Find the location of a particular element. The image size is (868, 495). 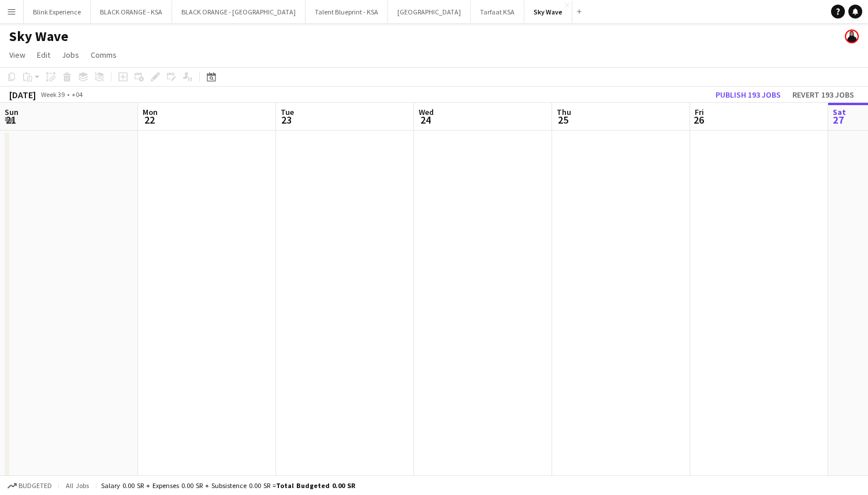

span: 26 is located at coordinates (698, 120).